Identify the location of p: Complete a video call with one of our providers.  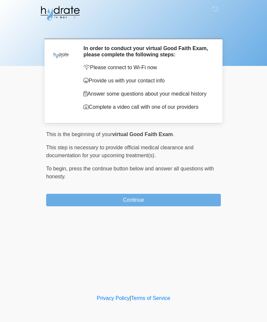
(147, 107).